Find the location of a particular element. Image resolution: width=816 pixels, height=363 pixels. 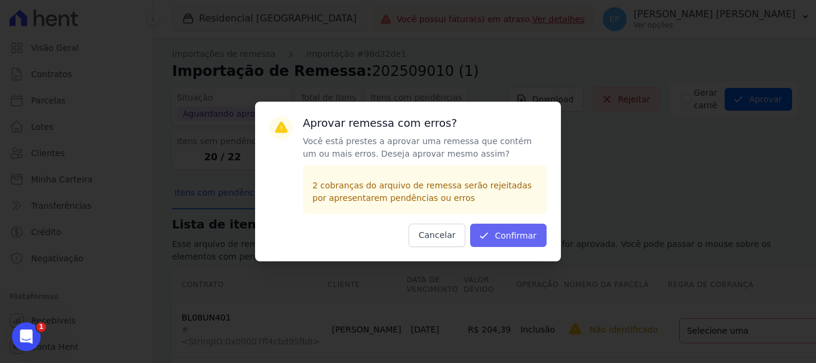

h3: Aprovar remessa com erros? is located at coordinates (425, 123).